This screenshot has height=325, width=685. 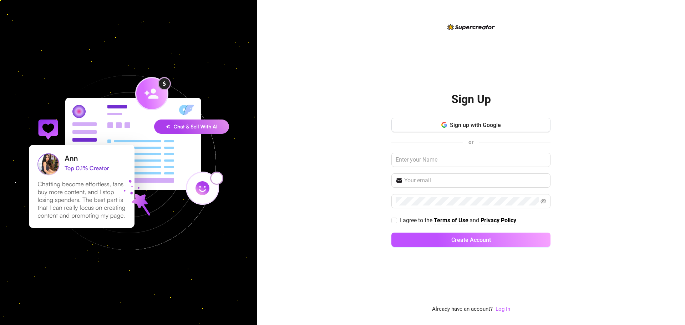 What do you see at coordinates (471, 240) in the screenshot?
I see `button: Create Account` at bounding box center [471, 240].